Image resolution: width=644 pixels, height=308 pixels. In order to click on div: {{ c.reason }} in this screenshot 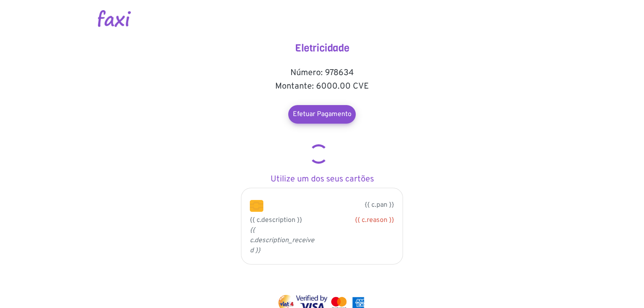, I will do `click(361, 220)`.